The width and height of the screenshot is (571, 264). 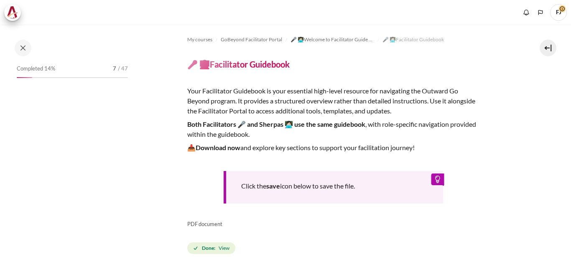 What do you see at coordinates (224, 249) in the screenshot?
I see `span: View` at bounding box center [224, 249].